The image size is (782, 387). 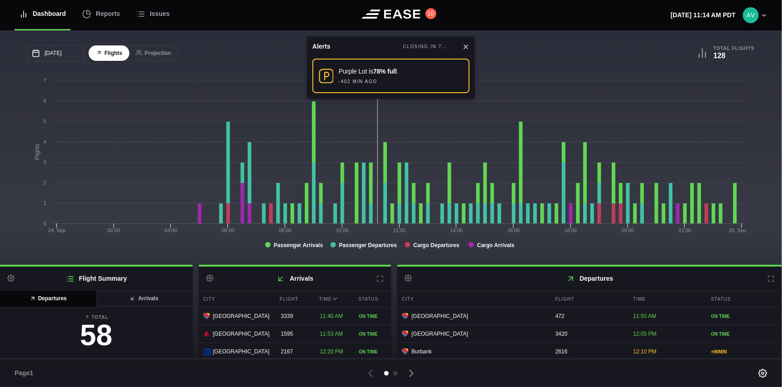 What do you see at coordinates (299, 245) in the screenshot?
I see `tspan: Passenger Arrivals` at bounding box center [299, 245].